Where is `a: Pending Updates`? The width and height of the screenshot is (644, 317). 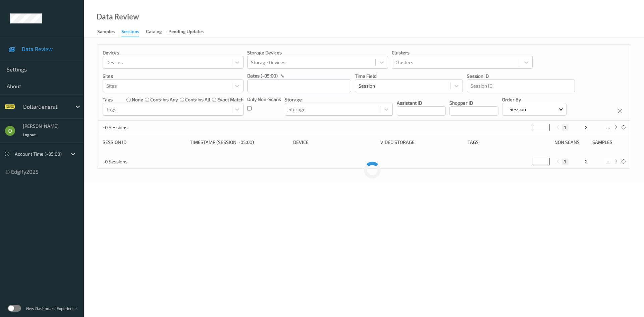
a: Pending Updates is located at coordinates (189, 32).